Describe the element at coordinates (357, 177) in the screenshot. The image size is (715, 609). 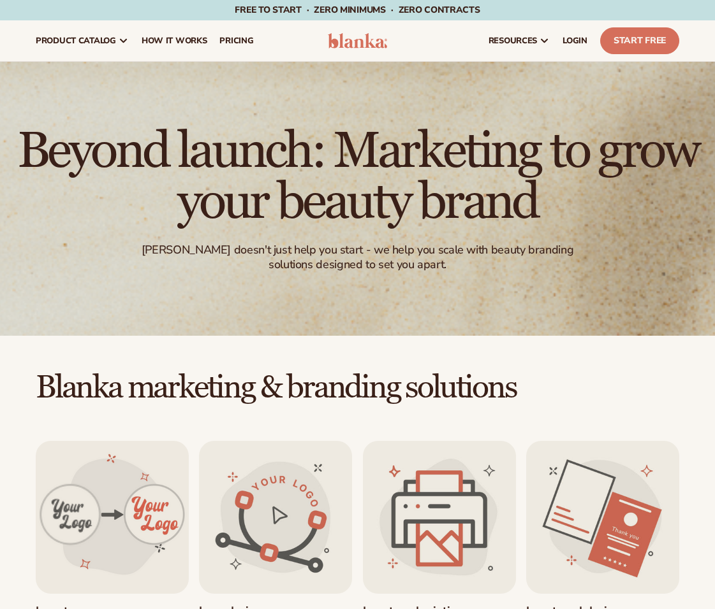
I see `h1: Beyond launch: Marketing to grow your beauty brand` at that location.